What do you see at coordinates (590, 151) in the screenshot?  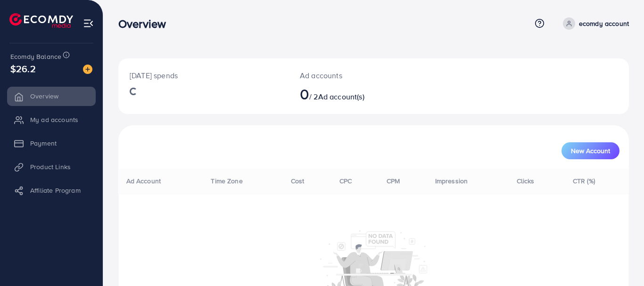 I see `span: New Account` at bounding box center [590, 151].